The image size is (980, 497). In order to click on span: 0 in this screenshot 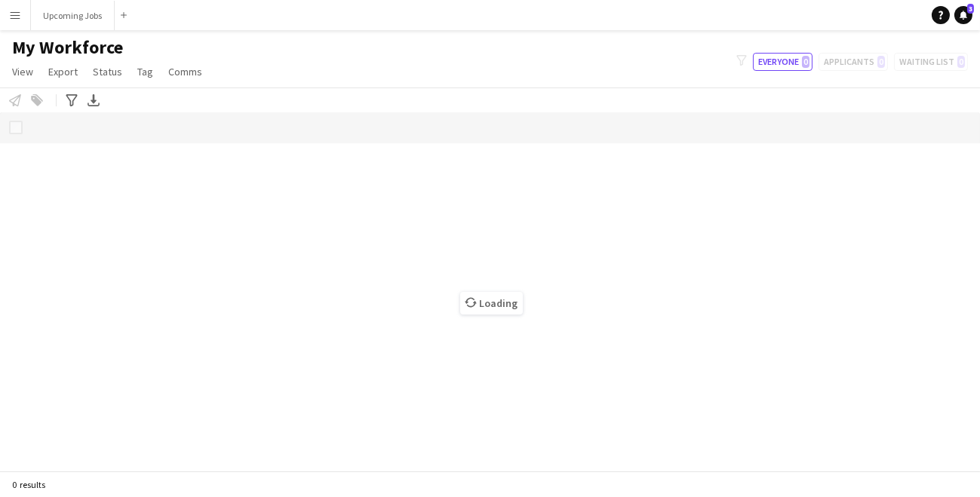, I will do `click(805, 61)`.